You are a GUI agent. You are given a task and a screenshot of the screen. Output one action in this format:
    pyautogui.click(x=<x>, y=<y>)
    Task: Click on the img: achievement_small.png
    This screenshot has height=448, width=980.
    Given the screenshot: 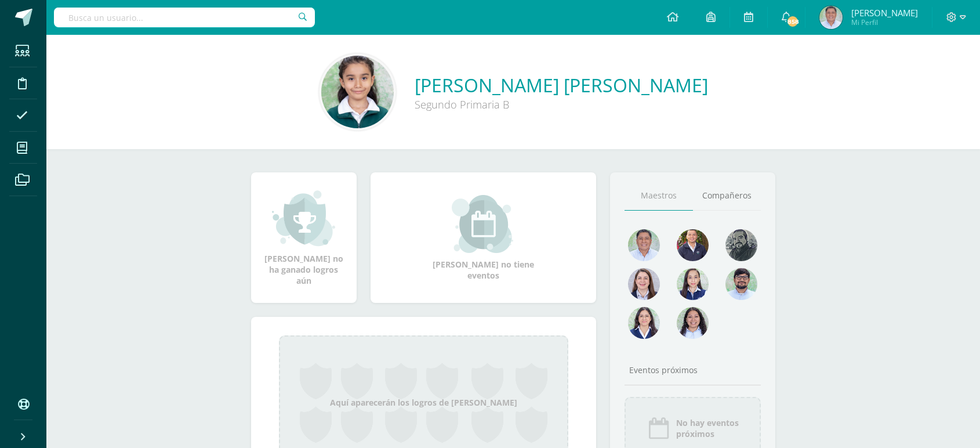 What is the action you would take?
    pyautogui.click(x=304, y=218)
    